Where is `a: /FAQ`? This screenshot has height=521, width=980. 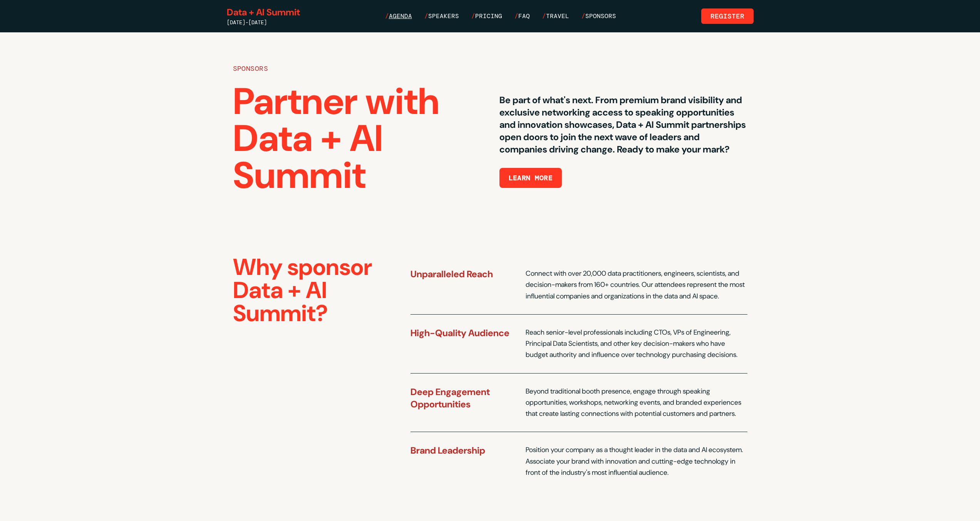
a: /FAQ is located at coordinates (522, 16).